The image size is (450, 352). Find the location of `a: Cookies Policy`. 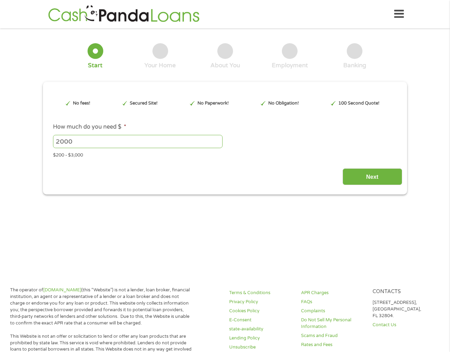

a: Cookies Policy is located at coordinates (261, 311).